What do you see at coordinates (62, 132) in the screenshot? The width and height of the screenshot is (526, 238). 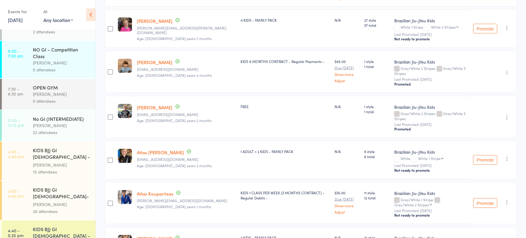 I see `div: 22 attendees` at bounding box center [62, 132].